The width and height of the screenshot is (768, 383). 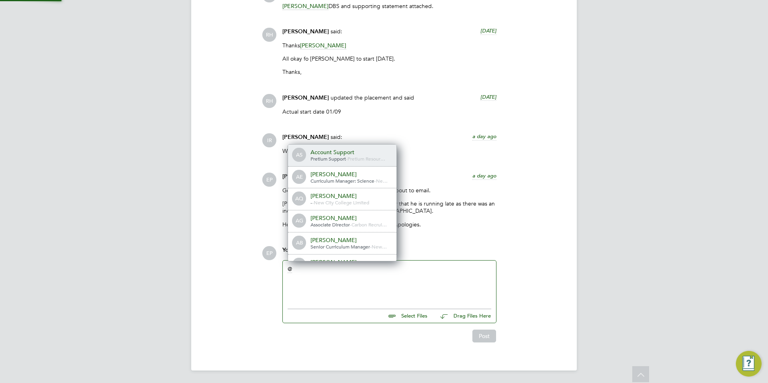 What do you see at coordinates (328, 159) in the screenshot?
I see `span: Pretium Support` at bounding box center [328, 159].